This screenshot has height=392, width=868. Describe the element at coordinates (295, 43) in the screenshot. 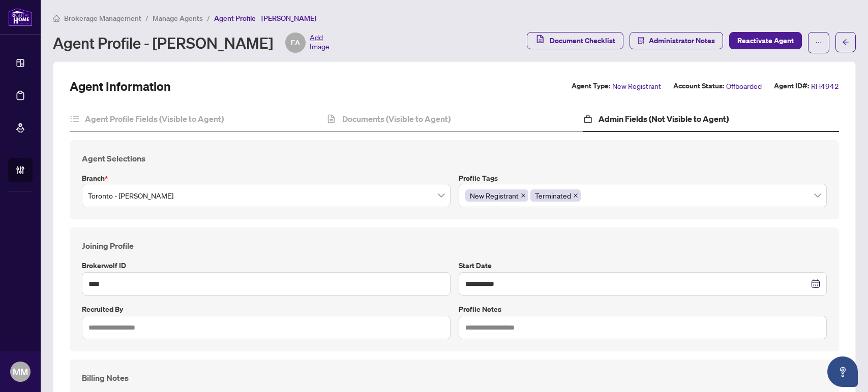

I see `span: EA` at that location.